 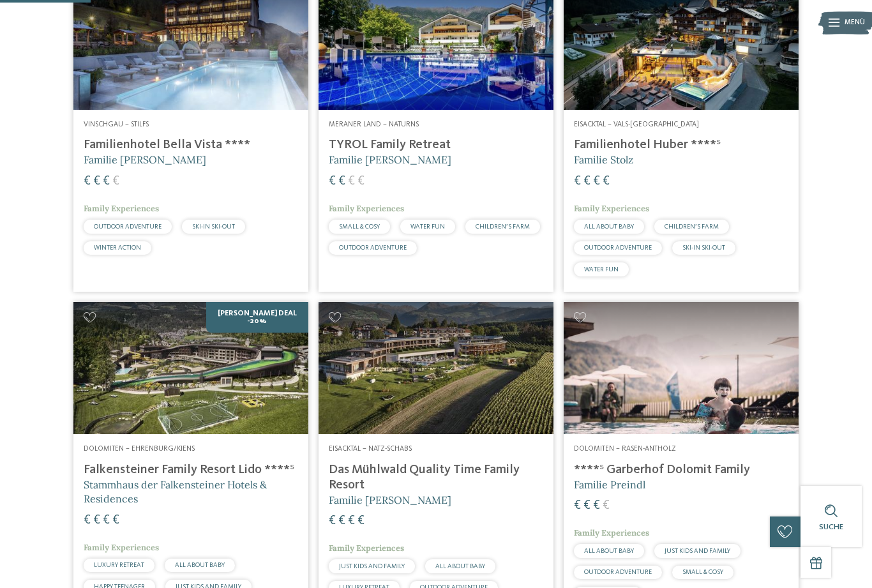 What do you see at coordinates (116, 124) in the screenshot?
I see `span: Vinschgau – Stilfs` at bounding box center [116, 124].